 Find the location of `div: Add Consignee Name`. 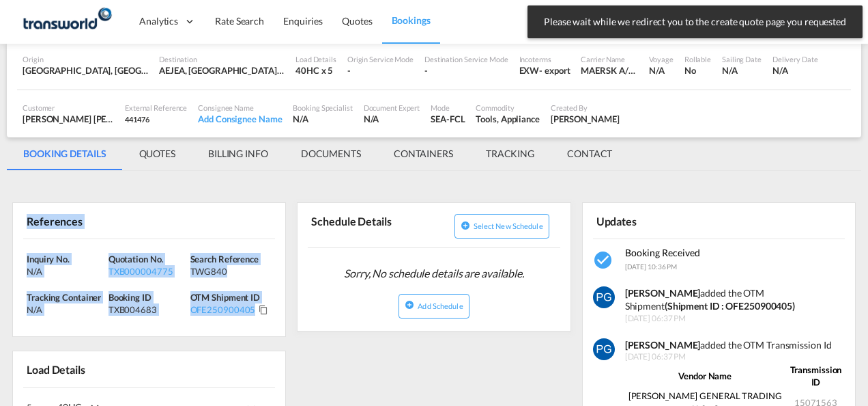

div: Add Consignee Name is located at coordinates (240, 119).